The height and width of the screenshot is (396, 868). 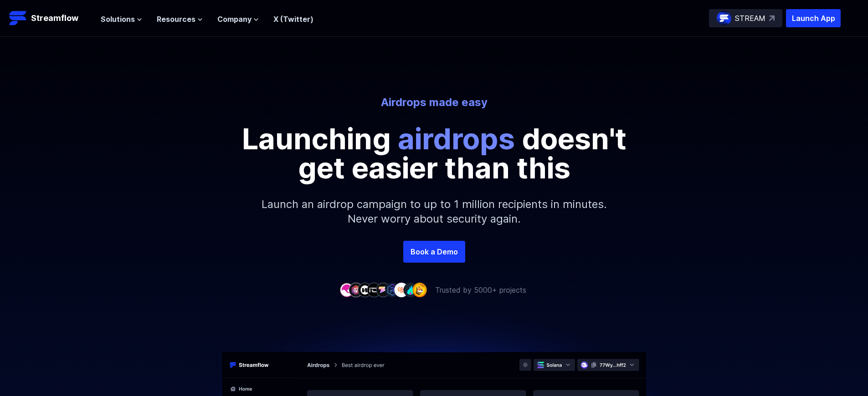 I want to click on a: Book a Demo, so click(x=434, y=252).